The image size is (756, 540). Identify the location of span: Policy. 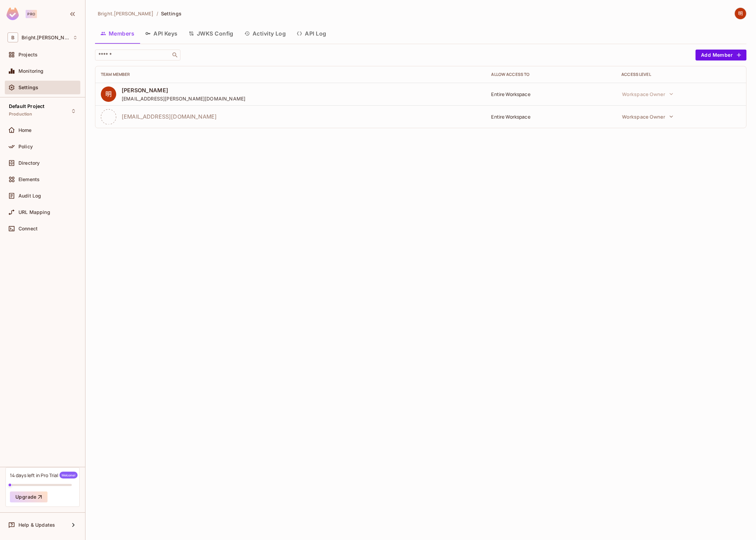
(26, 147).